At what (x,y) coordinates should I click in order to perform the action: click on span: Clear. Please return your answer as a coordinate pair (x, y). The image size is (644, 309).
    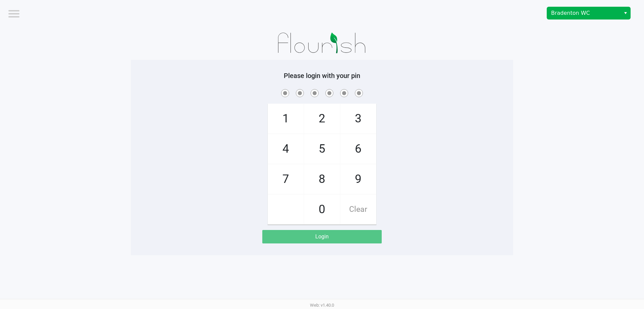
    Looking at the image, I should click on (358, 209).